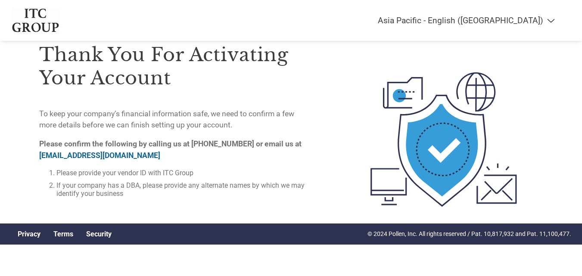 This screenshot has height=276, width=582. I want to click on p: To keep your company’s financial information safe, we need to confirm a few more details before w..., so click(172, 119).